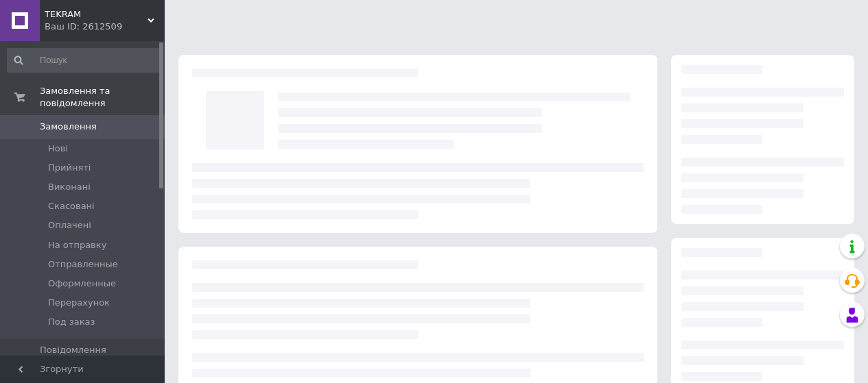 This screenshot has width=868, height=383. Describe the element at coordinates (79, 303) in the screenshot. I see `span: Перерахунок` at that location.